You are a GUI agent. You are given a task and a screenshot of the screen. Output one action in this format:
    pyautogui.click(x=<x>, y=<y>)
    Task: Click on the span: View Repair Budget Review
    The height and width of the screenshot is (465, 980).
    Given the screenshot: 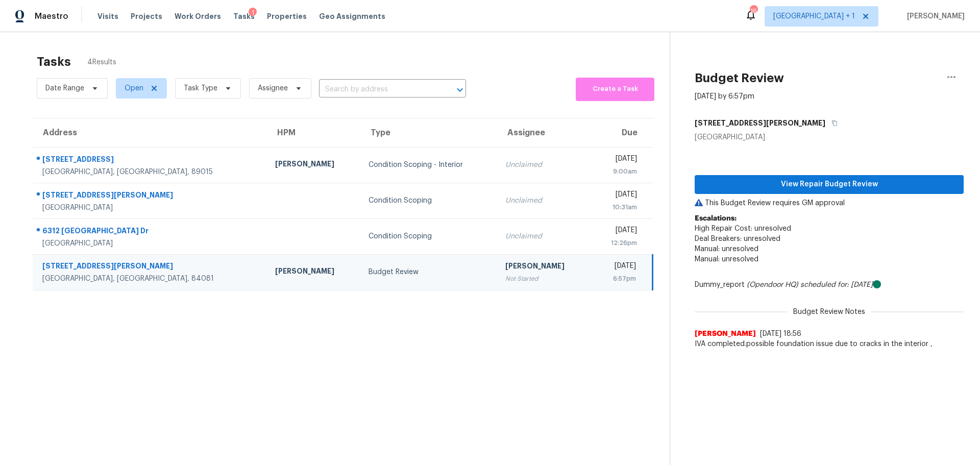 What is the action you would take?
    pyautogui.click(x=829, y=184)
    